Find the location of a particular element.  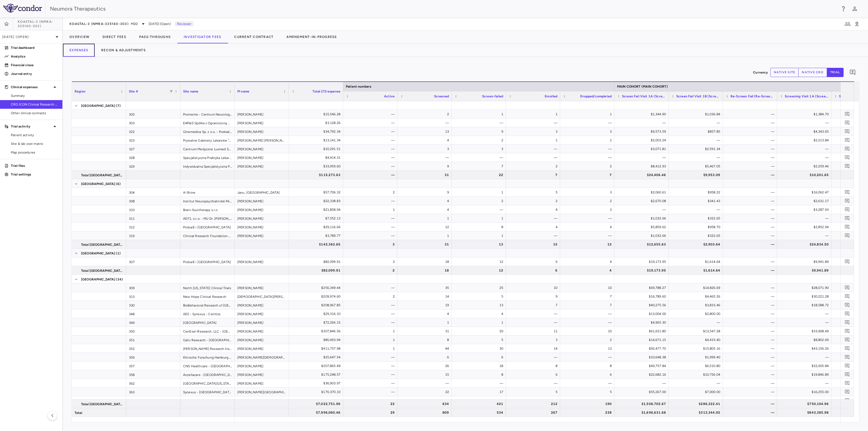

span: Total LTD expense is located at coordinates (326, 92).